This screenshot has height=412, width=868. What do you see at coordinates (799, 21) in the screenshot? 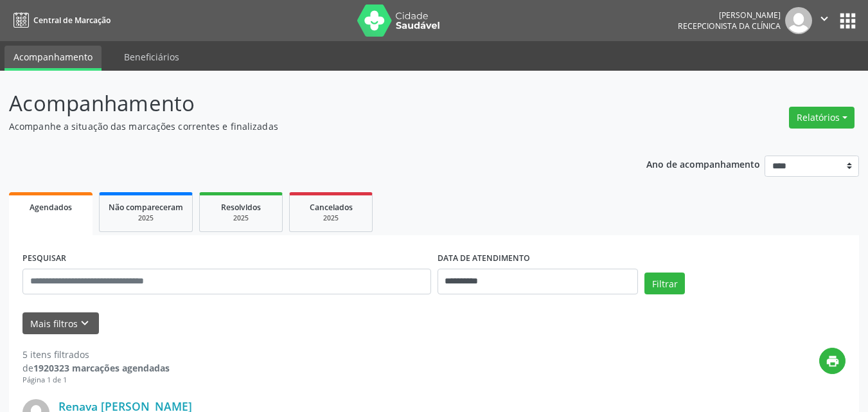
I see `img: img` at bounding box center [799, 21].